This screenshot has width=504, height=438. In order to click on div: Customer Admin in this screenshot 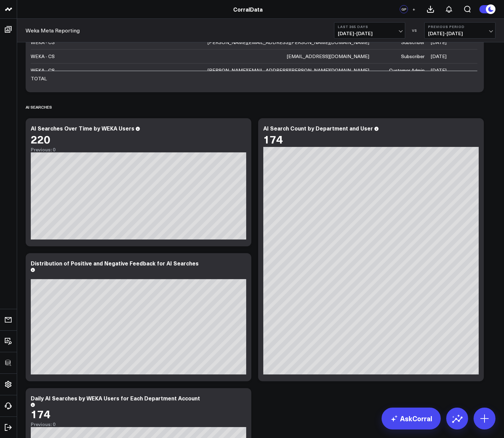, I will do `click(407, 70)`.